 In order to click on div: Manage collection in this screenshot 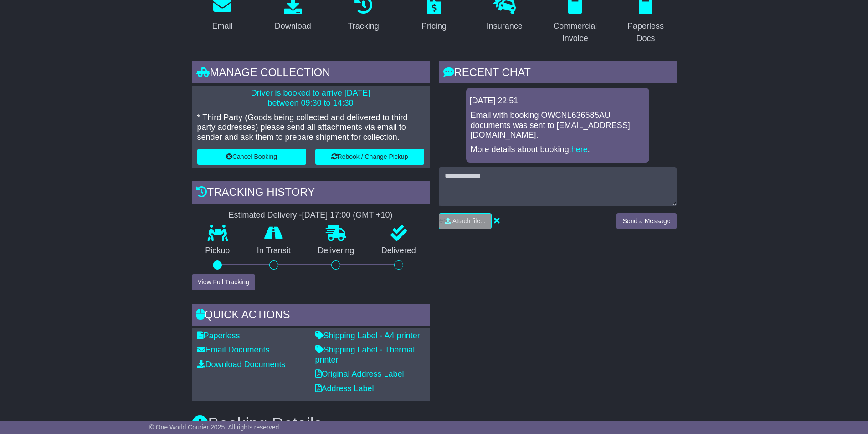, I will do `click(310, 74)`.